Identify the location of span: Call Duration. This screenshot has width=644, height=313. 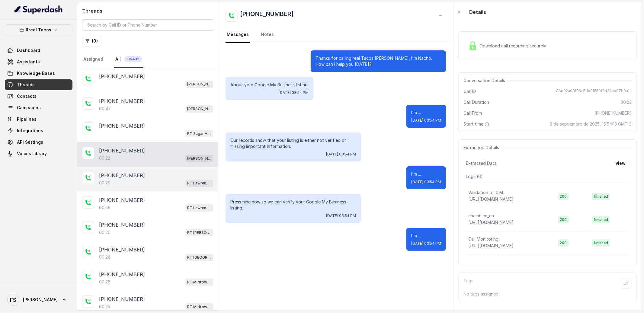
(476, 102).